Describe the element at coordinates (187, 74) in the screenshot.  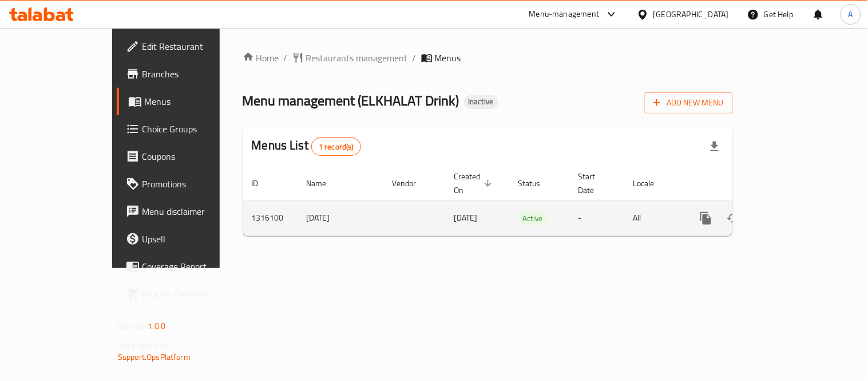
I see `a: Branches` at that location.